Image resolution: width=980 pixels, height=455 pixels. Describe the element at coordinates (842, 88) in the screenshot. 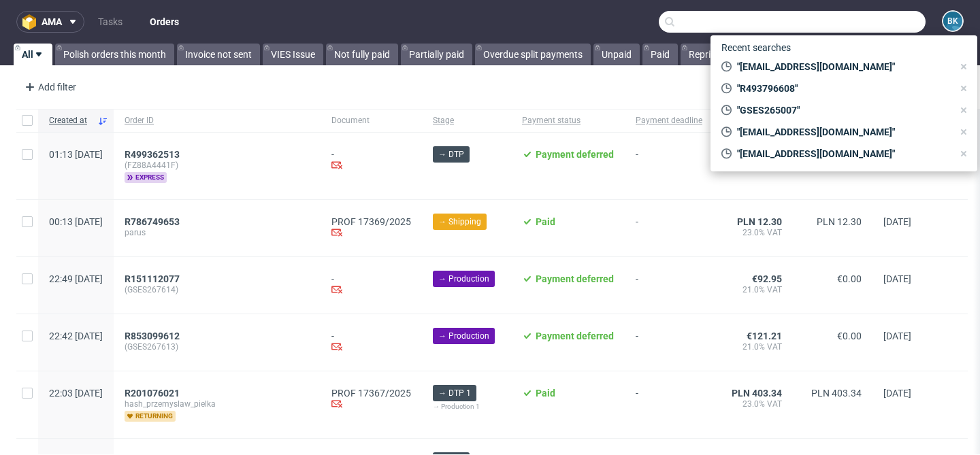

I see `span: "R493796608"` at that location.